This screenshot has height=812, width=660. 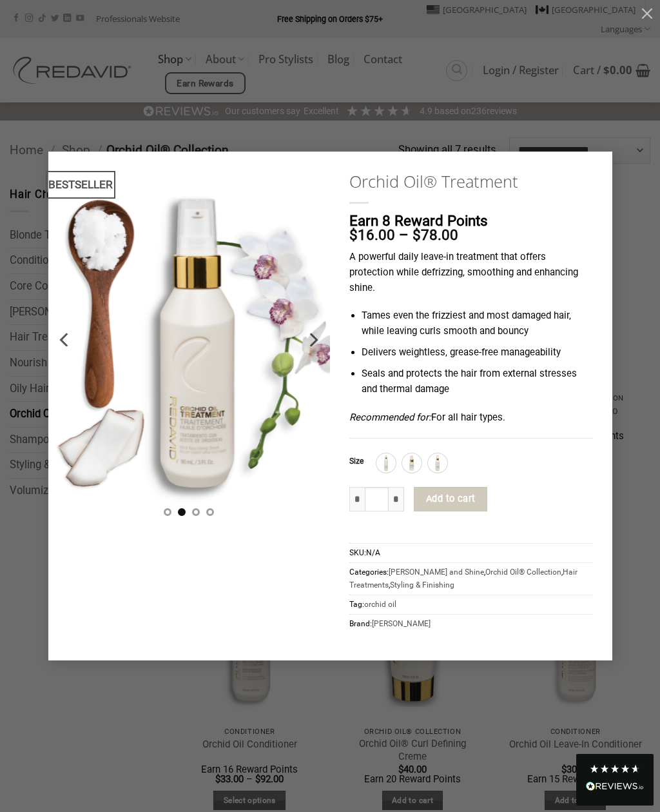 I want to click on li: Page dot 2, so click(x=182, y=512).